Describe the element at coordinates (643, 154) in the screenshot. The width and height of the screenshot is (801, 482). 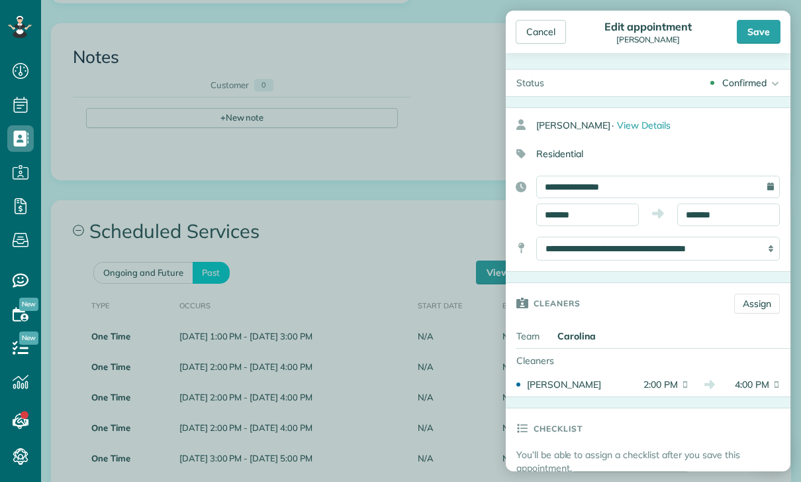
I see `div: Residential` at that location.